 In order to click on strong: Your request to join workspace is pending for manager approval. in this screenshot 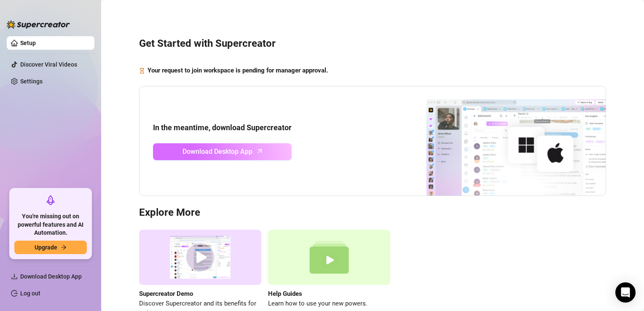, I will do `click(238, 70)`.